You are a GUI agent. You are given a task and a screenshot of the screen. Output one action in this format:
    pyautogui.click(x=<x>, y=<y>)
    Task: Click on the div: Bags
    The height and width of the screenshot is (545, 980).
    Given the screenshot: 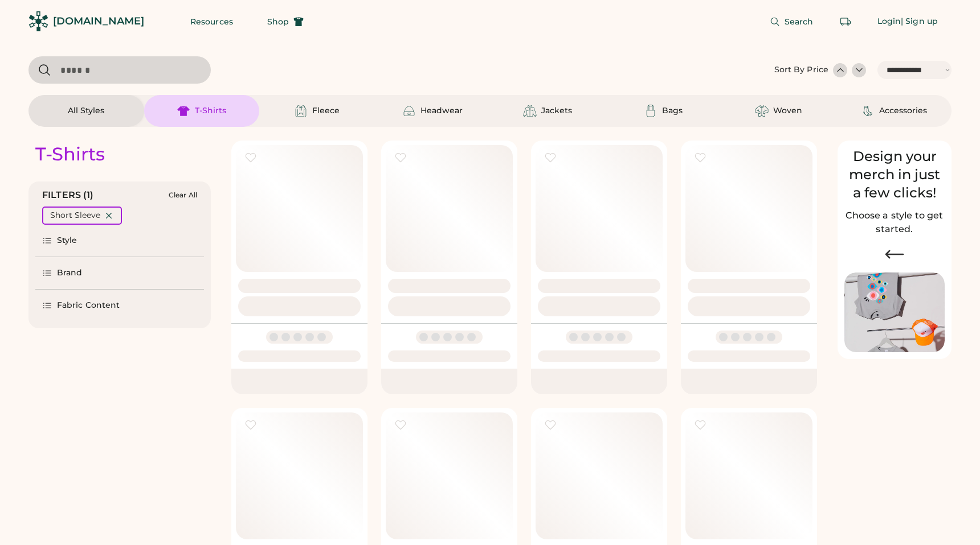 What is the action you would take?
    pyautogui.click(x=673, y=111)
    